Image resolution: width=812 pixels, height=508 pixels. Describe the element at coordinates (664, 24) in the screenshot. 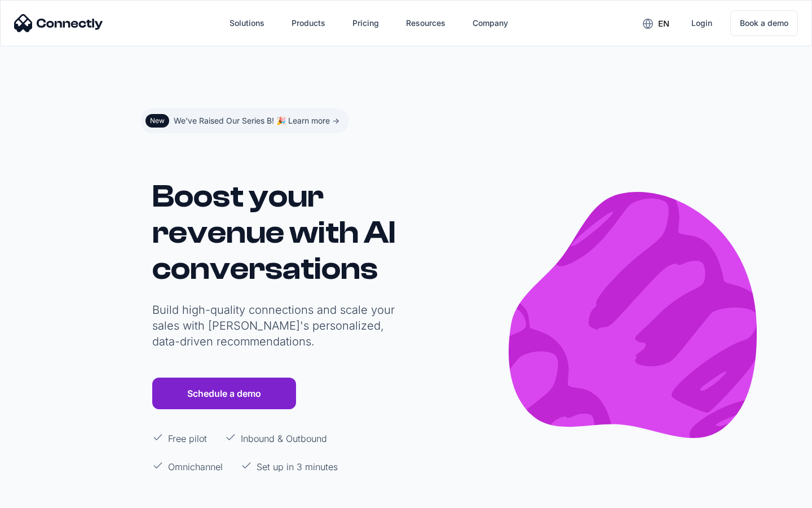

I see `div: en` at that location.